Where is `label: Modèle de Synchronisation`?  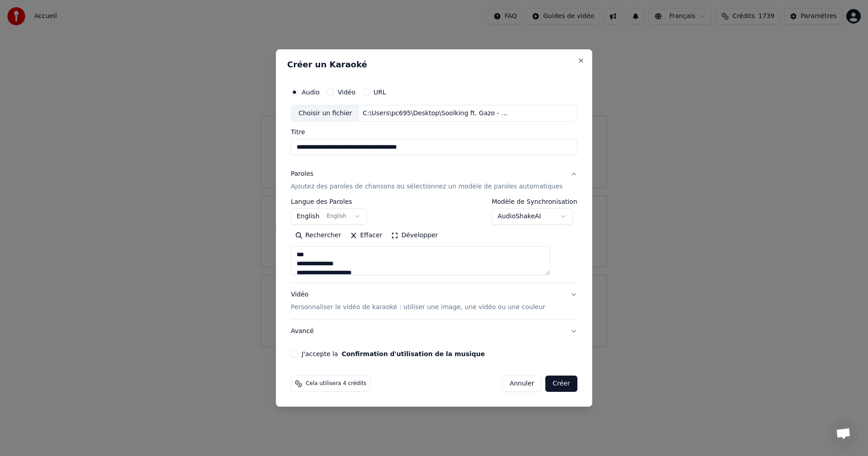
label: Modèle de Synchronisation is located at coordinates (534, 202).